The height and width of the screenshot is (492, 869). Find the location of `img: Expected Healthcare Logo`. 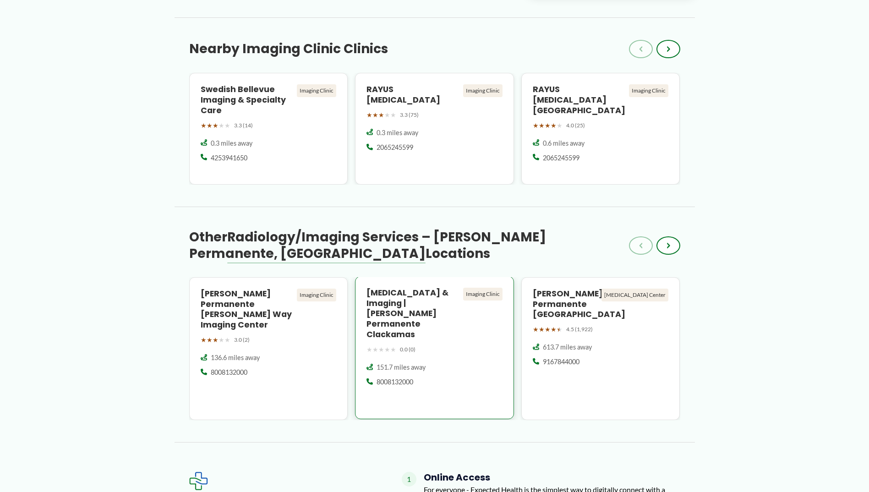

img: Expected Healthcare Logo is located at coordinates (198, 481).